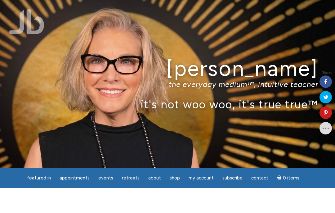  I want to click on span: Contact, so click(259, 178).